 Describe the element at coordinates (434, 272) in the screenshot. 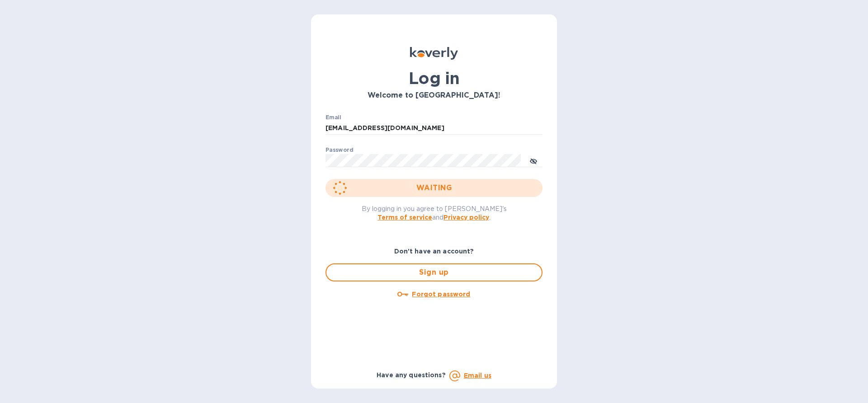

I see `button: Sign up` at that location.